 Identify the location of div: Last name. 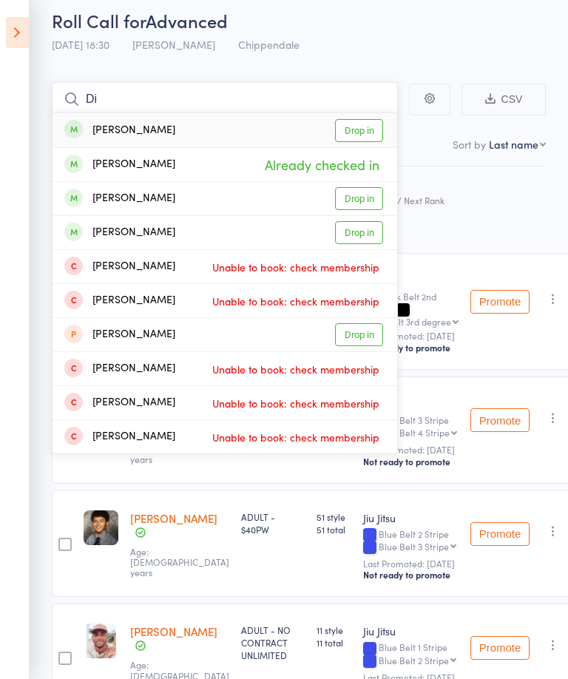
(514, 144).